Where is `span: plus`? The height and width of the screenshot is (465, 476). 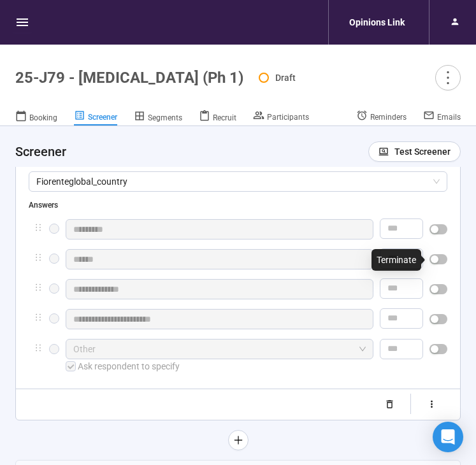 span: plus is located at coordinates (238, 439).